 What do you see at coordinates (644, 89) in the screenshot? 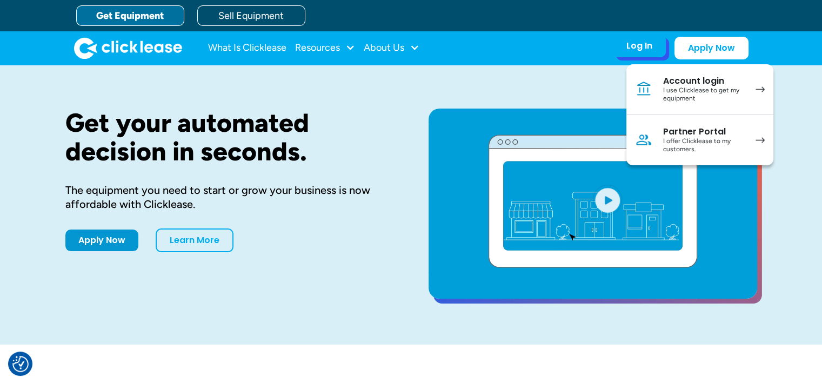
I see `img: Bank icon` at bounding box center [644, 89].